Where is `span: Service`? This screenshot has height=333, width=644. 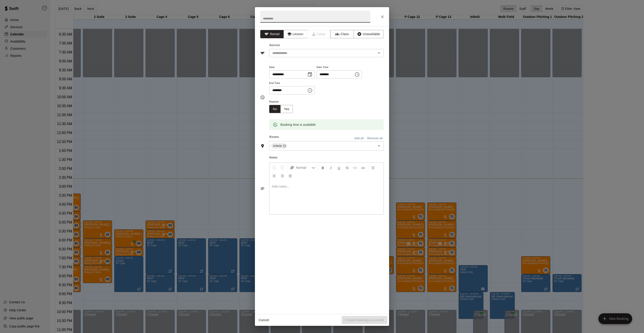 span: Service is located at coordinates (275, 45).